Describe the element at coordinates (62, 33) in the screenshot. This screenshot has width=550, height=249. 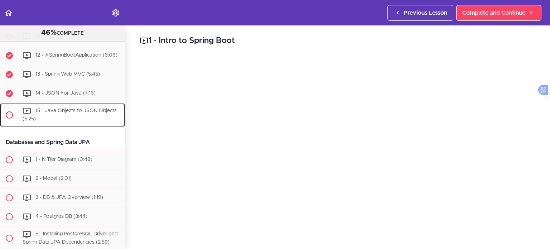
I see `div: COMPLETE` at that location.